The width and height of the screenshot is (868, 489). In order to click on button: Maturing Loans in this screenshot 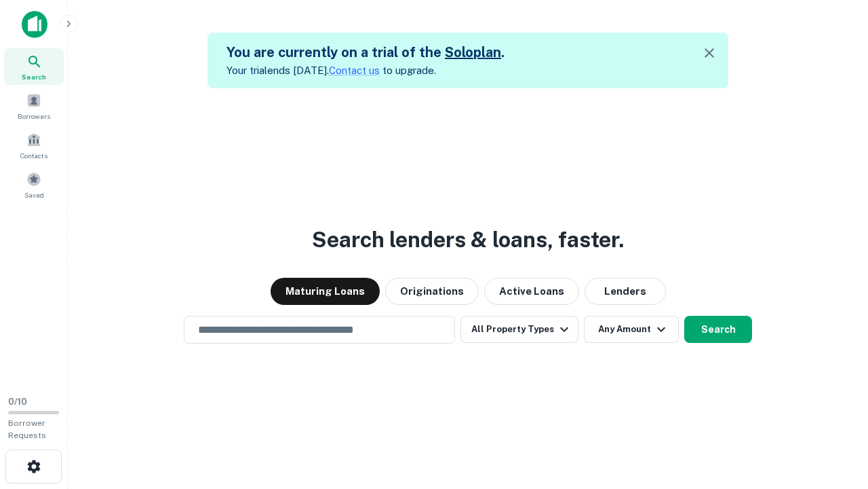, I will do `click(325, 292)`.